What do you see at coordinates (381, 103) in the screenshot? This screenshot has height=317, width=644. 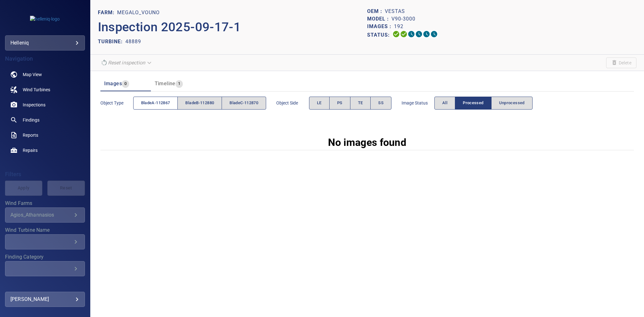 I see `span: SS` at bounding box center [381, 103].